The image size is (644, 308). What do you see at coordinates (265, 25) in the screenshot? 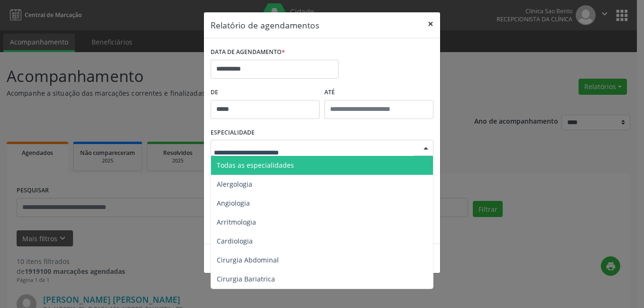
I see `h5: Relatório de agendamentos` at bounding box center [265, 25].